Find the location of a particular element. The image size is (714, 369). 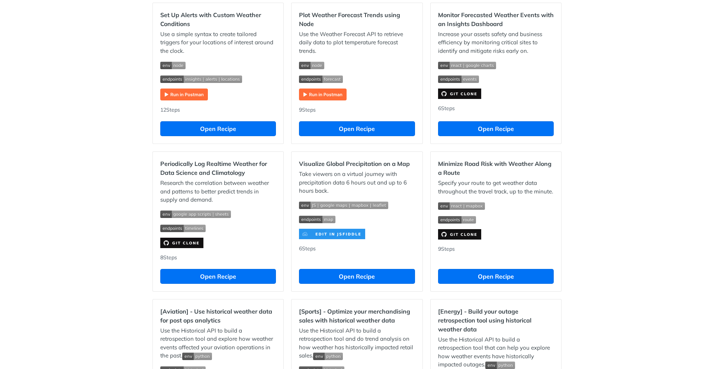

p: Use the Weather Forecast API to retrieve daily data to plot temperature forecast trends. is located at coordinates (357, 43).